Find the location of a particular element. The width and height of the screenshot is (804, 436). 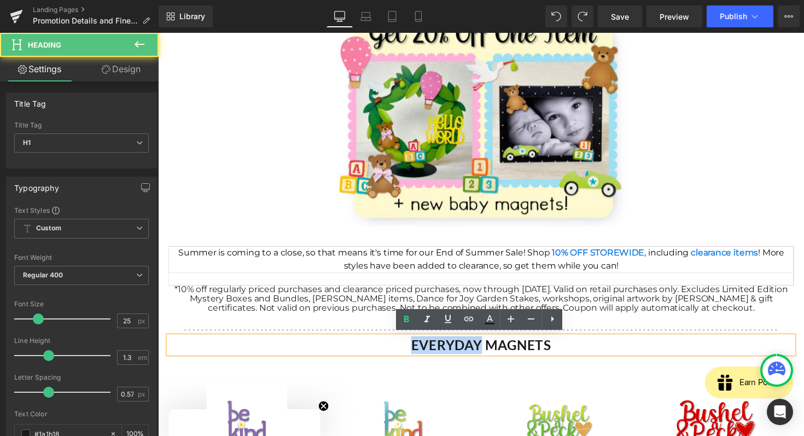

a: Mobile is located at coordinates (418, 16).